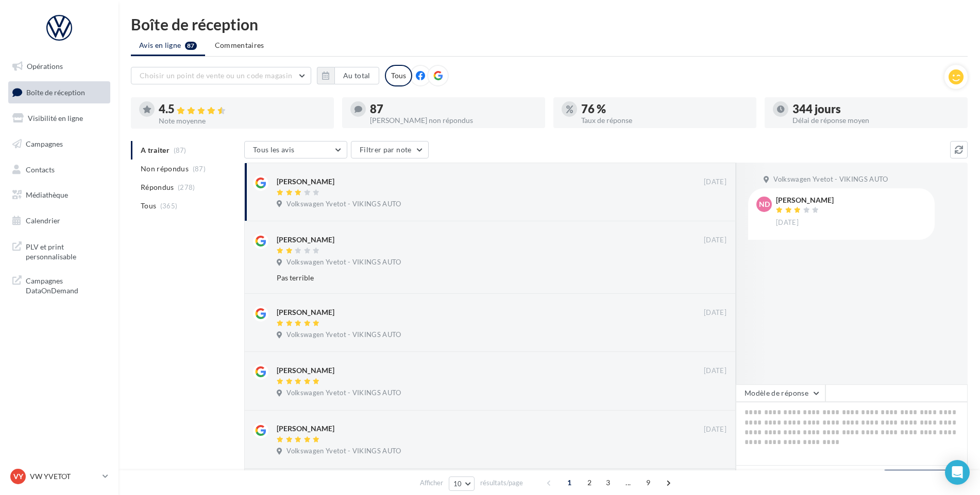 The image size is (980, 495). What do you see at coordinates (957, 472) in the screenshot?
I see `div: Open Intercom Messenger` at bounding box center [957, 472].